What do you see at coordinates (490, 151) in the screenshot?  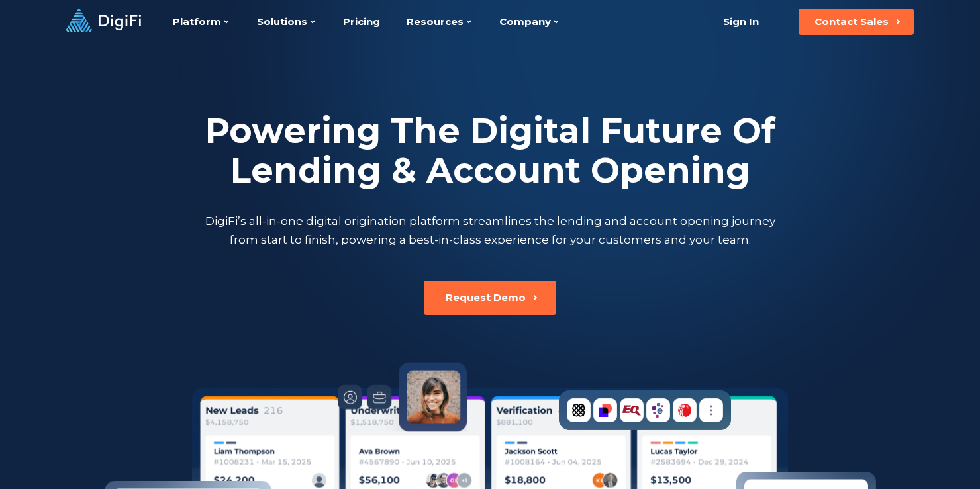 I see `h2: Powering The Digital Future Of Lending & Account Opening` at bounding box center [490, 151].